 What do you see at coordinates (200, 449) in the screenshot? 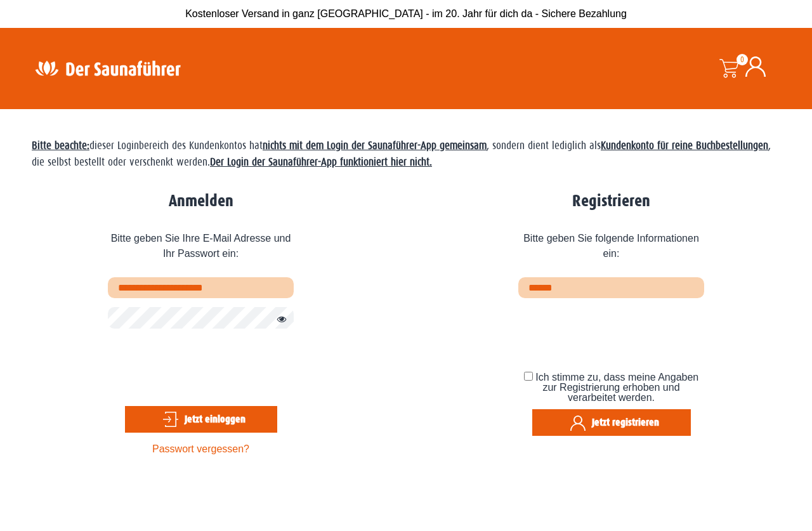
I see `a: Passwort vergessen?` at bounding box center [200, 449].